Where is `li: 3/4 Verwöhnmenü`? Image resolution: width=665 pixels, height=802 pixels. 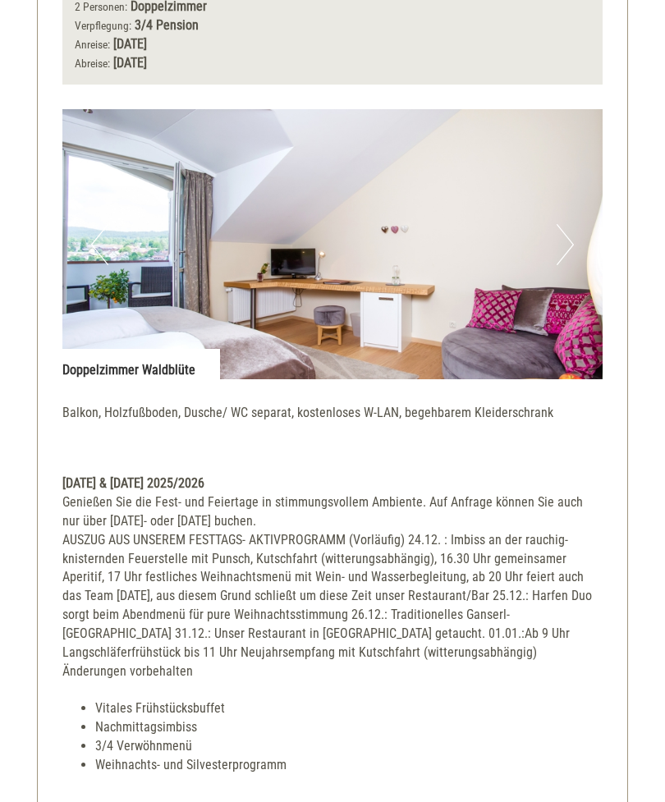 li: 3/4 Verwöhnmenü is located at coordinates (349, 746).